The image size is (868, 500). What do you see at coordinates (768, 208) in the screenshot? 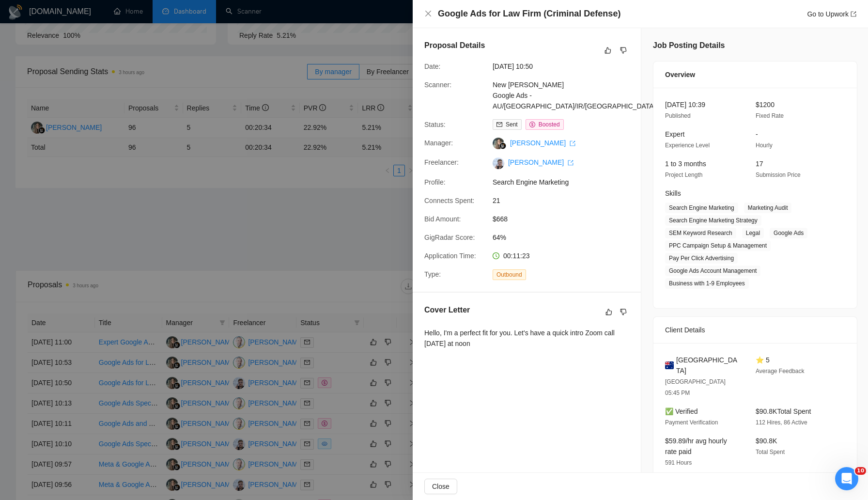
I see `span: Marketing Audit` at bounding box center [768, 208].